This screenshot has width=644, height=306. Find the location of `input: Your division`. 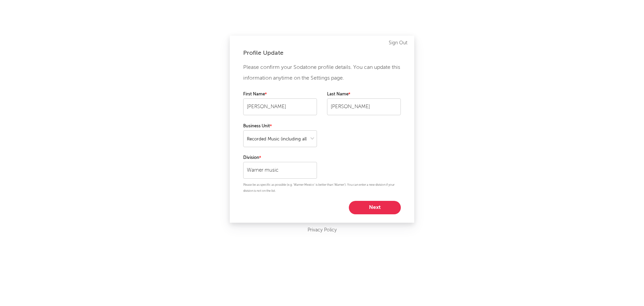

input: Your division is located at coordinates (280, 170).